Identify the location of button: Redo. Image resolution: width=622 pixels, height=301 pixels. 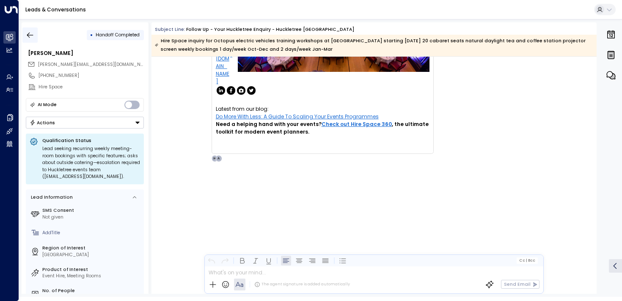
(225, 261).